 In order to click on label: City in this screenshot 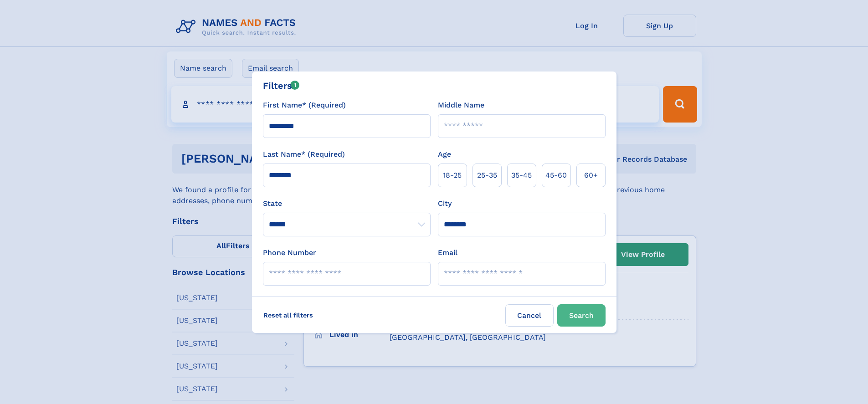, I will do `click(445, 203)`.